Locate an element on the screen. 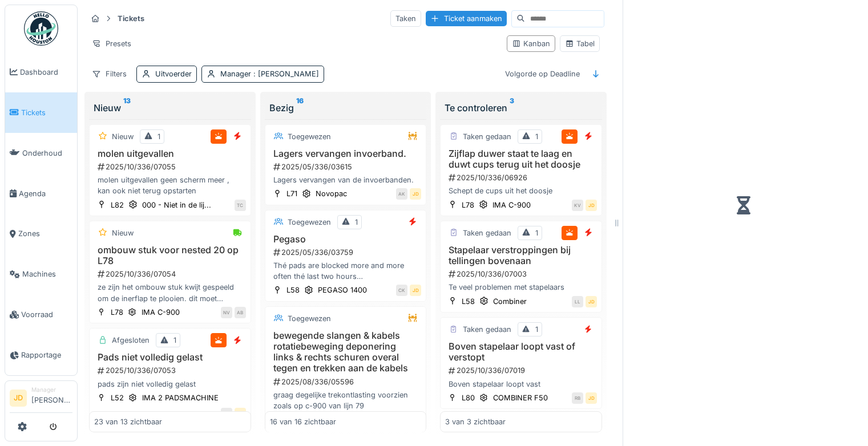 The image size is (868, 446). div: Schept de cups uit het doosje is located at coordinates (521, 191).